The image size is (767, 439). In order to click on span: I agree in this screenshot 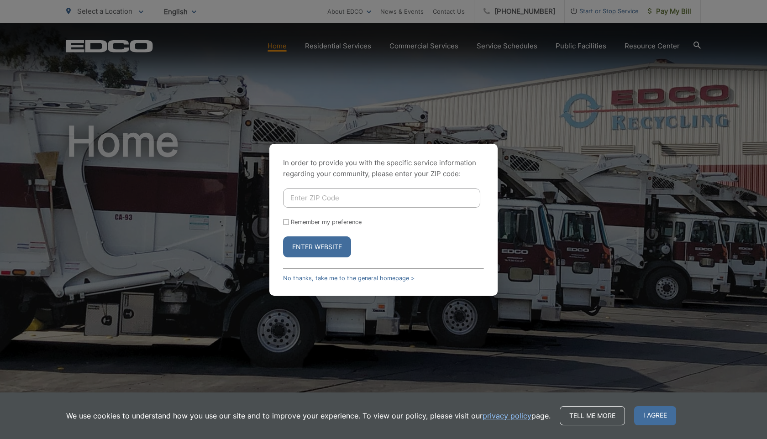, I will do `click(655, 416)`.